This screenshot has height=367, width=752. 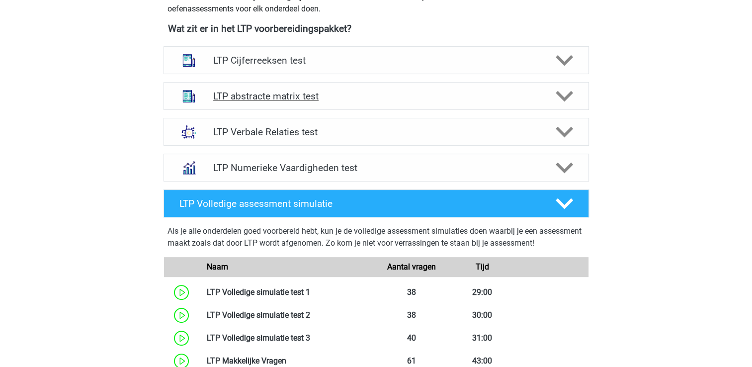 I want to click on h4: LTP Numerieke Vaardigheden test, so click(x=376, y=167).